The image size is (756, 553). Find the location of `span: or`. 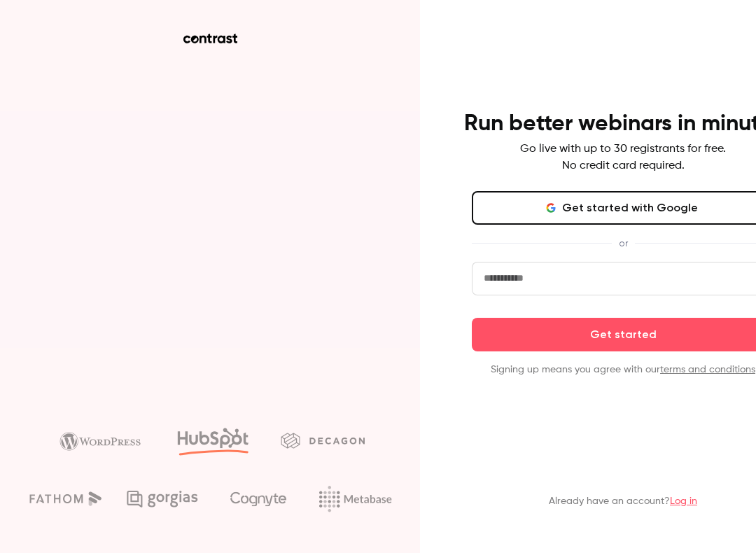

span: or is located at coordinates (623, 243).